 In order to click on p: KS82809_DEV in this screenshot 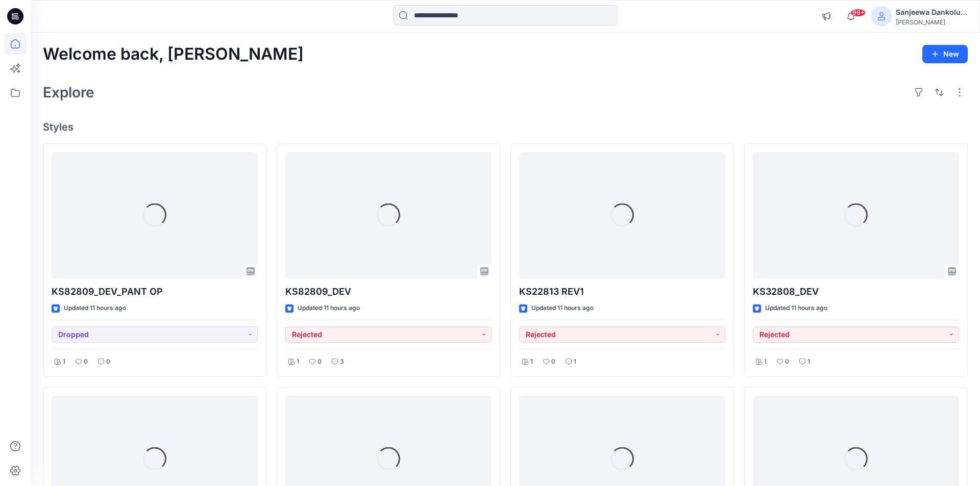, I will do `click(388, 292)`.